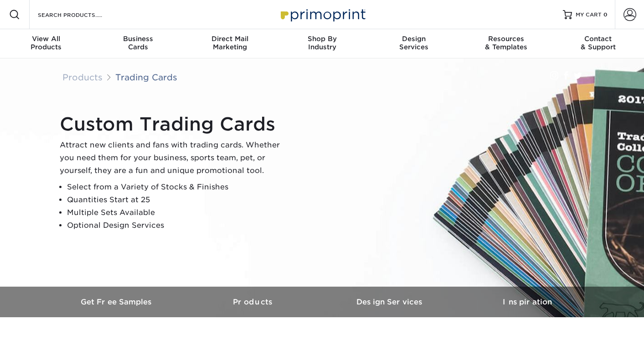 The width and height of the screenshot is (644, 351). What do you see at coordinates (322, 44) in the screenshot?
I see `a: Shop ByIndustry` at bounding box center [322, 44].